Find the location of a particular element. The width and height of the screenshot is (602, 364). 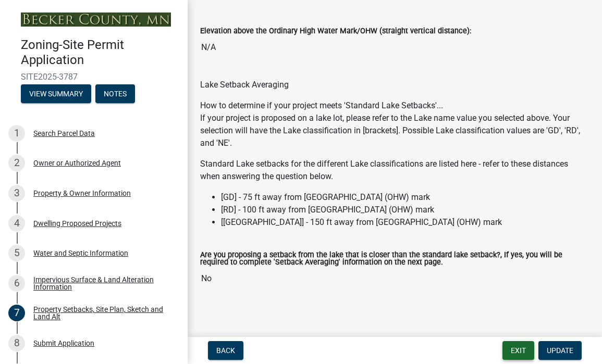

button: Update is located at coordinates (560, 351).